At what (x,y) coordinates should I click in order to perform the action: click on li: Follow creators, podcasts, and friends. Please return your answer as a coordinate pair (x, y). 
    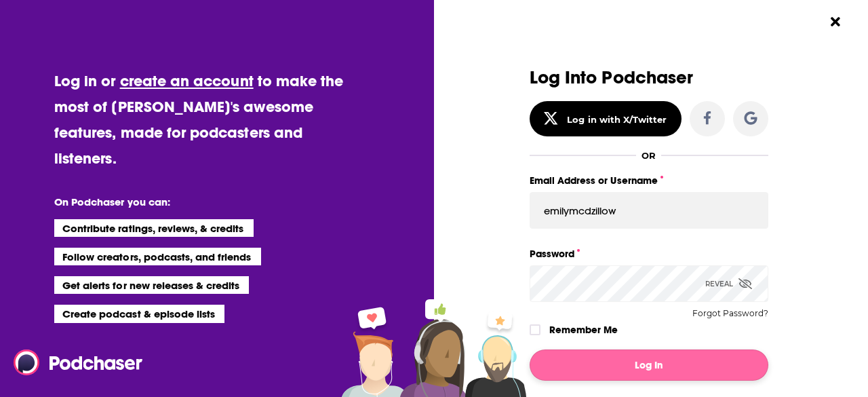
    Looking at the image, I should click on (157, 257).